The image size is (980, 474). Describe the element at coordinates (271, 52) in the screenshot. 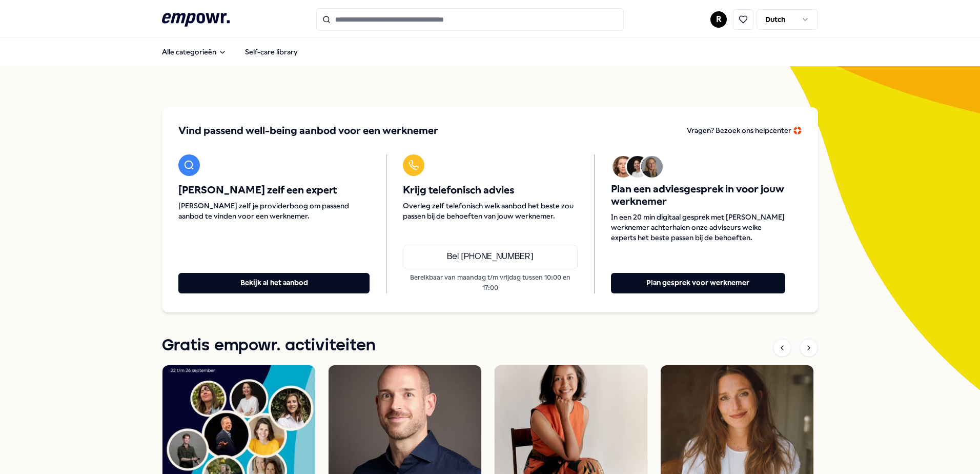

I see `a: Self-care library` at that location.